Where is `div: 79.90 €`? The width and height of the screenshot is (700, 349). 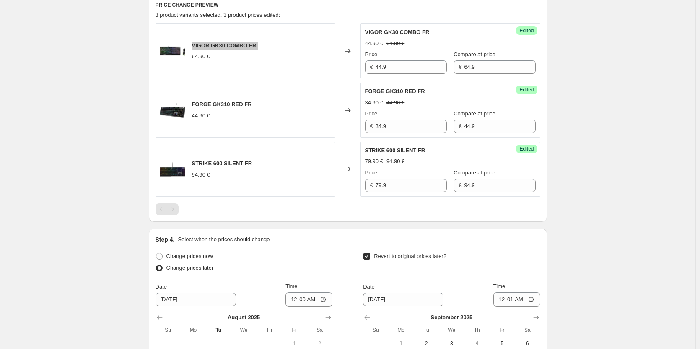 div: 79.90 € is located at coordinates (374, 161).